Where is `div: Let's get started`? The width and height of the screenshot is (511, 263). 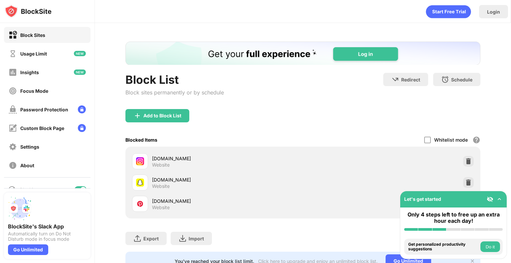 div: Let's get started is located at coordinates (422, 199).